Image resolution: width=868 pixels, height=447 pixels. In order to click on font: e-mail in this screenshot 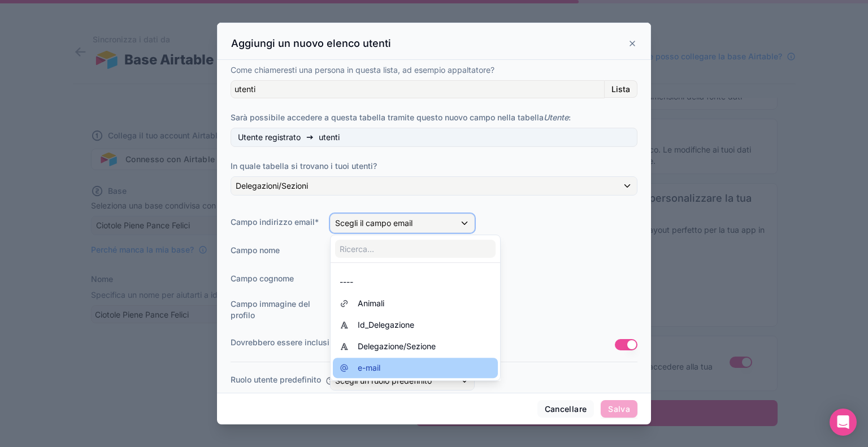, I will do `click(369, 368)`.